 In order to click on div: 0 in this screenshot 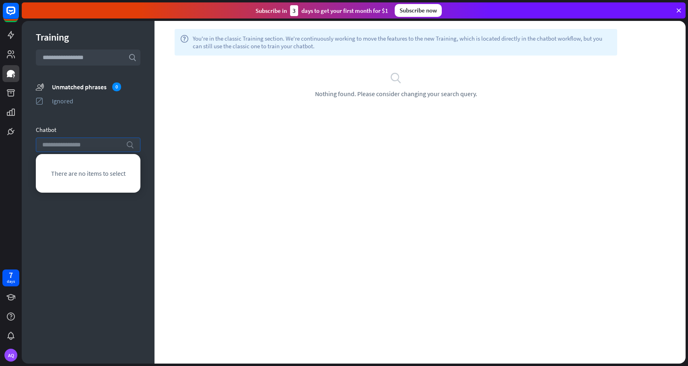, I will do `click(117, 87)`.